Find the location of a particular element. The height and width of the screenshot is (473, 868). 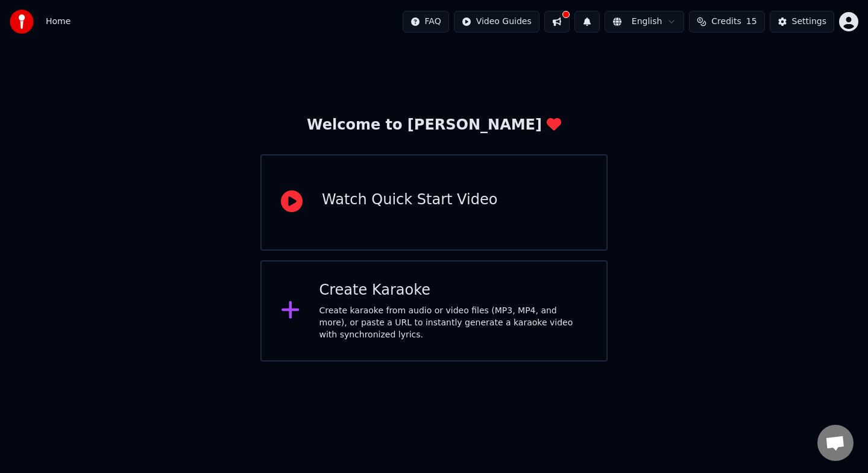

nav: breadcrumb is located at coordinates (58, 22).